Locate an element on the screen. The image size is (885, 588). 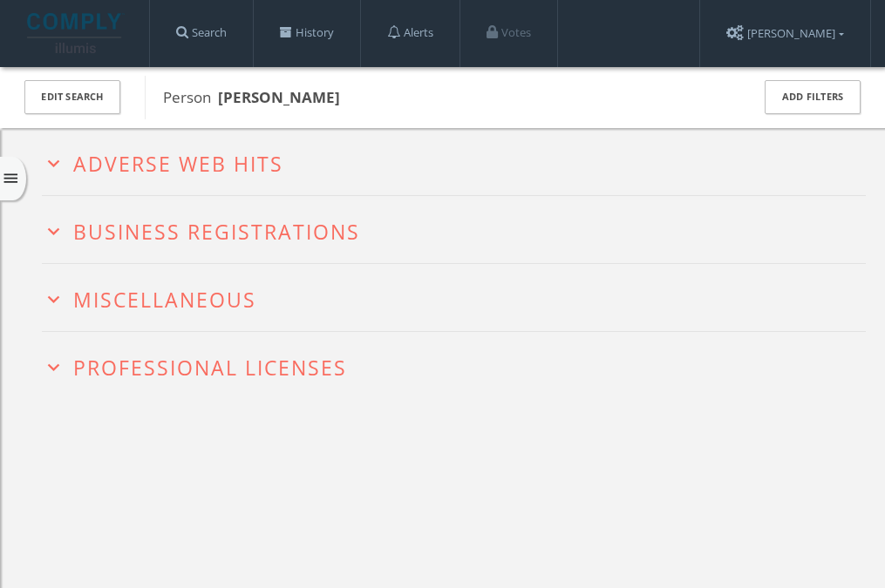
button: expand_moreAdverse Web Hits is located at coordinates (454, 162).